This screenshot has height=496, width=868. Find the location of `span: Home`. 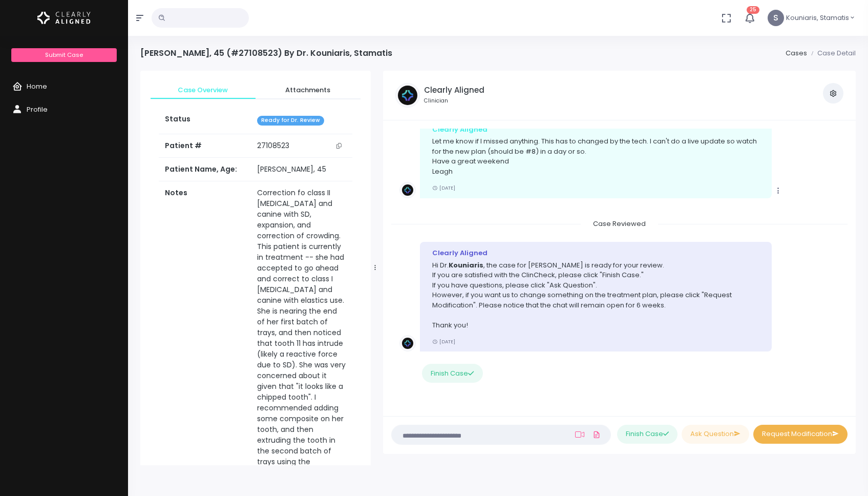

span: Home is located at coordinates (37, 86).